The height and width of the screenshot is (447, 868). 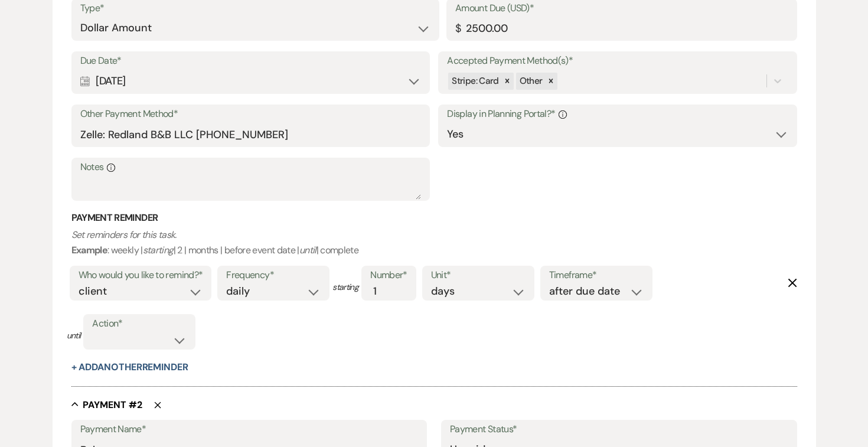 What do you see at coordinates (251, 61) in the screenshot?
I see `label: Due Date*` at bounding box center [251, 61].